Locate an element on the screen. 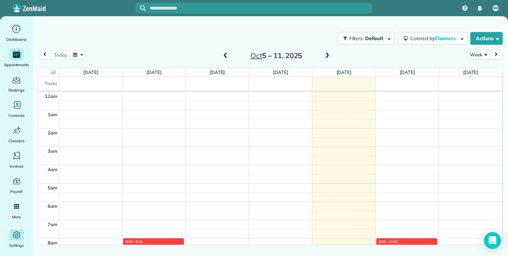 The width and height of the screenshot is (508, 256). span: Appointments is located at coordinates (17, 65).